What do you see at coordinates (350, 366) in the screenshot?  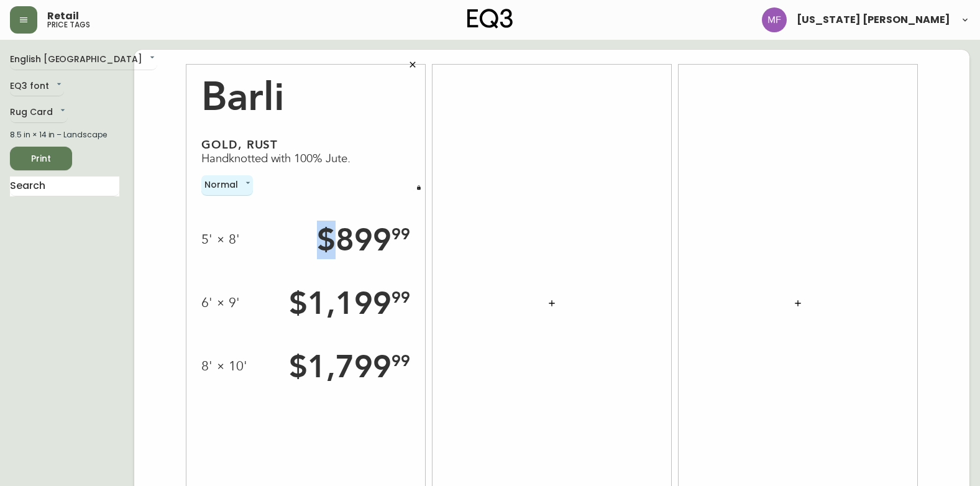 I see `div: $ 1,799` at bounding box center [350, 366].